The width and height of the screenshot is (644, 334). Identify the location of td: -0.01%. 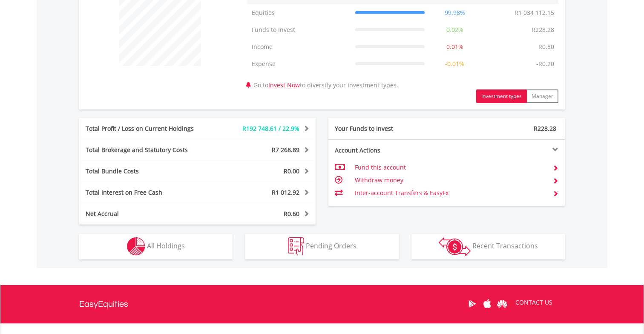
(455, 64).